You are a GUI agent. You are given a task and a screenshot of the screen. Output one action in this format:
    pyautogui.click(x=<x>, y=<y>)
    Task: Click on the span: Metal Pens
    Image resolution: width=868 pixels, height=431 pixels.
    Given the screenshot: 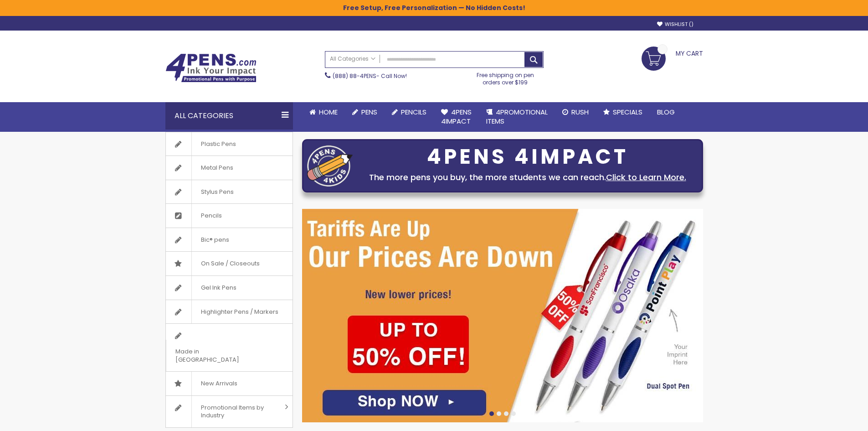 What is the action you would take?
    pyautogui.click(x=217, y=168)
    